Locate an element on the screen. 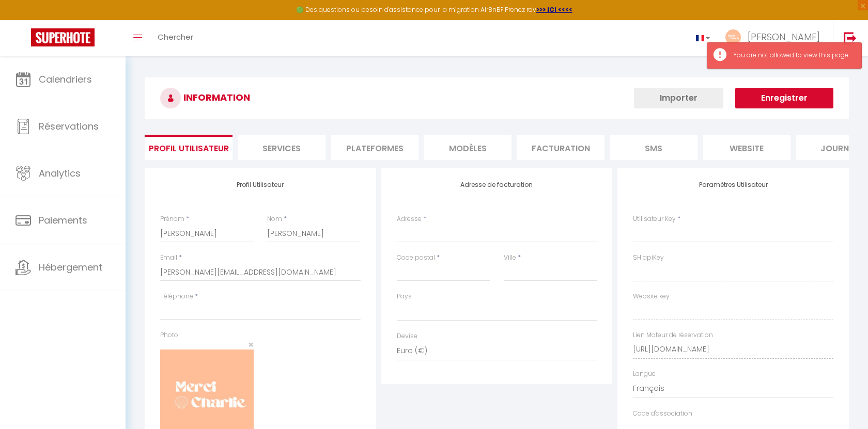 Image resolution: width=868 pixels, height=429 pixels. label: Langue is located at coordinates (644, 373).